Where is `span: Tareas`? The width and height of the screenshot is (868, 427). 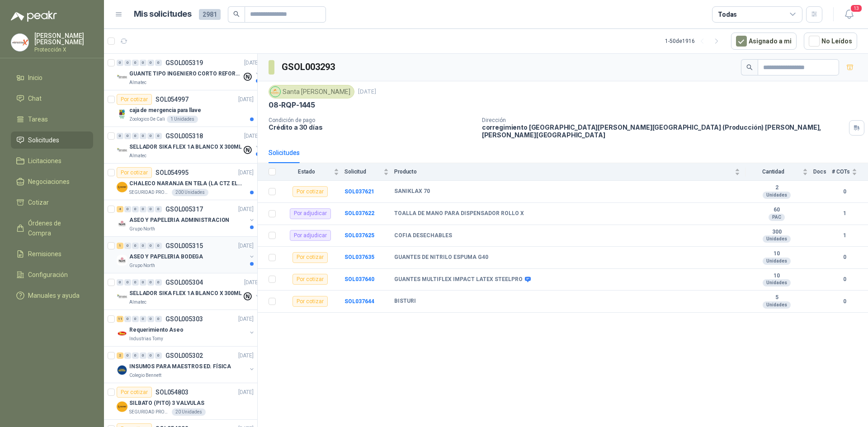 span: Tareas is located at coordinates (38, 119).